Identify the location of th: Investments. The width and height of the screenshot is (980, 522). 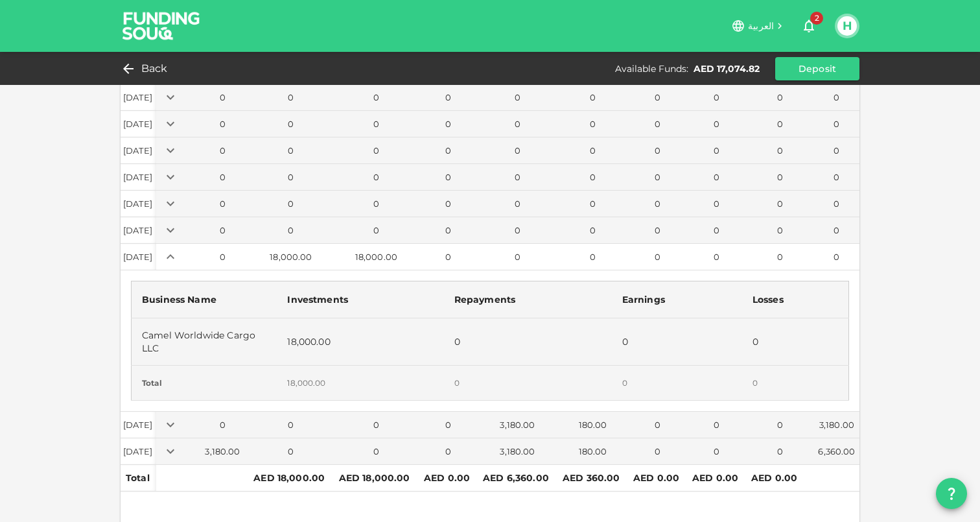
(360, 300).